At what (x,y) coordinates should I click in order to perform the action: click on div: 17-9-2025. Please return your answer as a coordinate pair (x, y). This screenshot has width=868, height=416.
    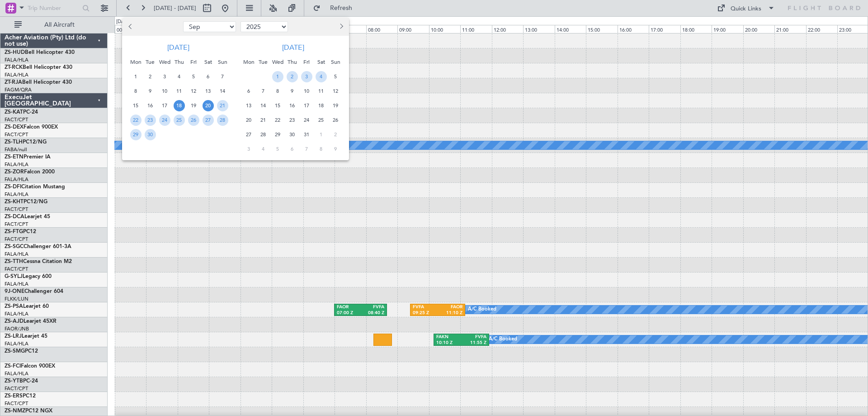
    Looking at the image, I should click on (164, 106).